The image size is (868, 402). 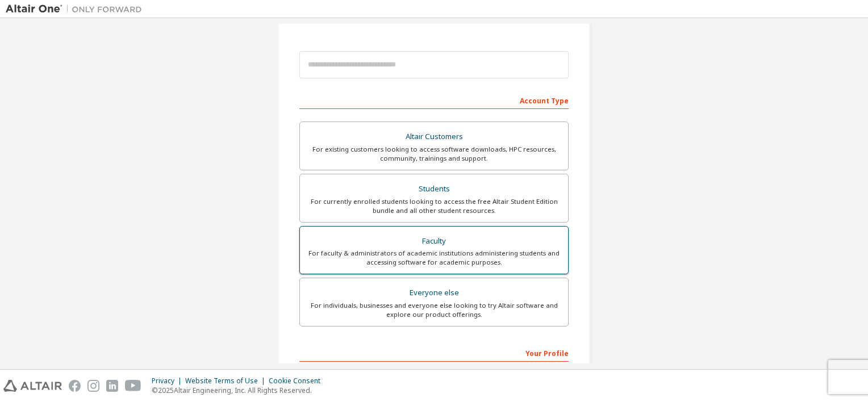 I want to click on img: Altair One, so click(x=76, y=9).